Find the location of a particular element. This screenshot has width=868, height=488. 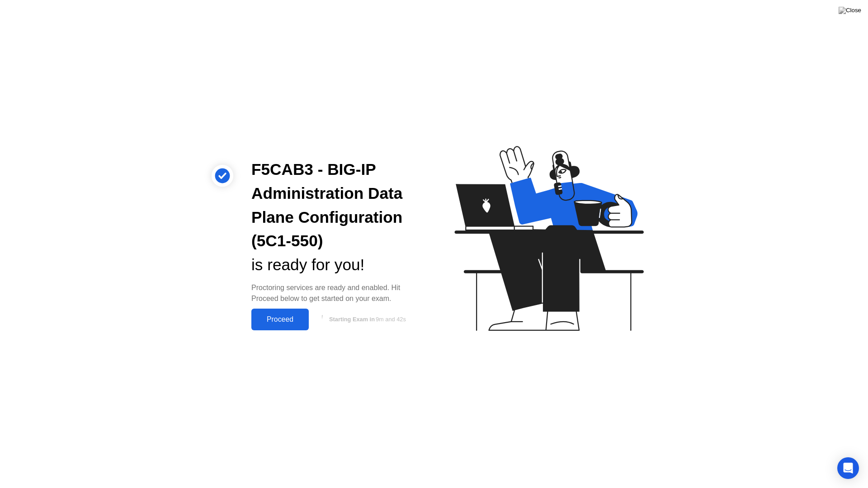

div: Proctoring services are ready and enabled. Hit Proceed below to get started on your exam. is located at coordinates (336, 293).